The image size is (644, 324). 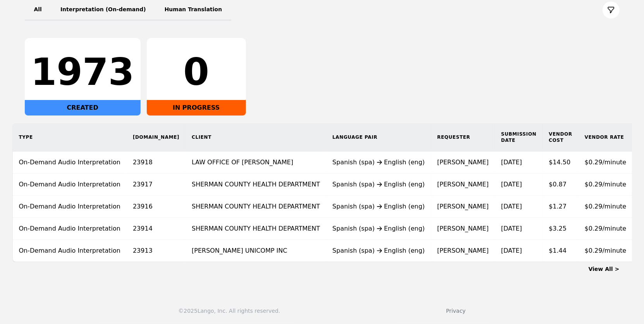 I want to click on th: Vendor Cost, so click(x=560, y=137).